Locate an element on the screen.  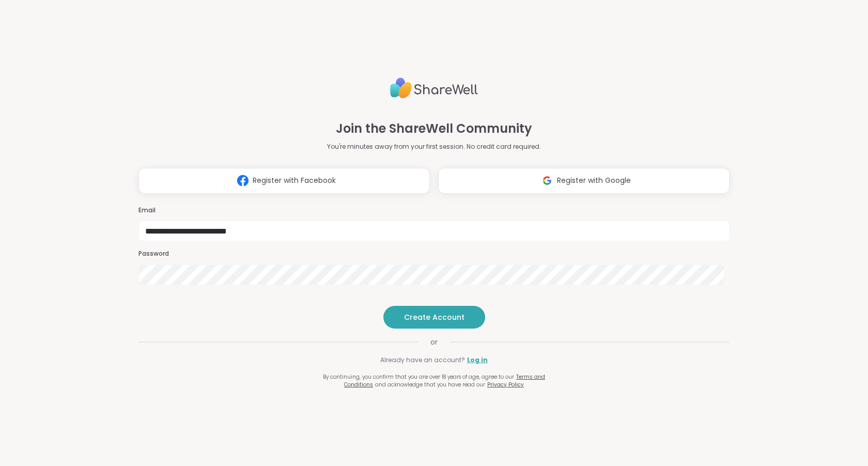
h3: Password is located at coordinates (434, 254).